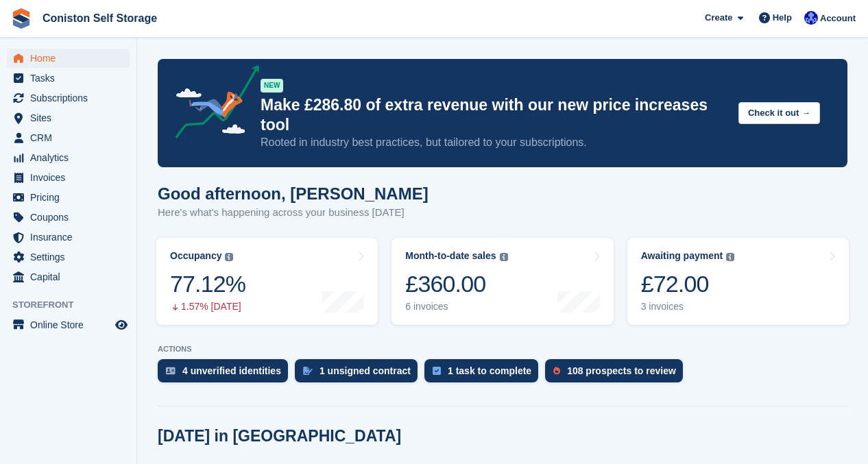 Image resolution: width=868 pixels, height=464 pixels. Describe the element at coordinates (621, 371) in the screenshot. I see `div: 108 prospects to review` at that location.